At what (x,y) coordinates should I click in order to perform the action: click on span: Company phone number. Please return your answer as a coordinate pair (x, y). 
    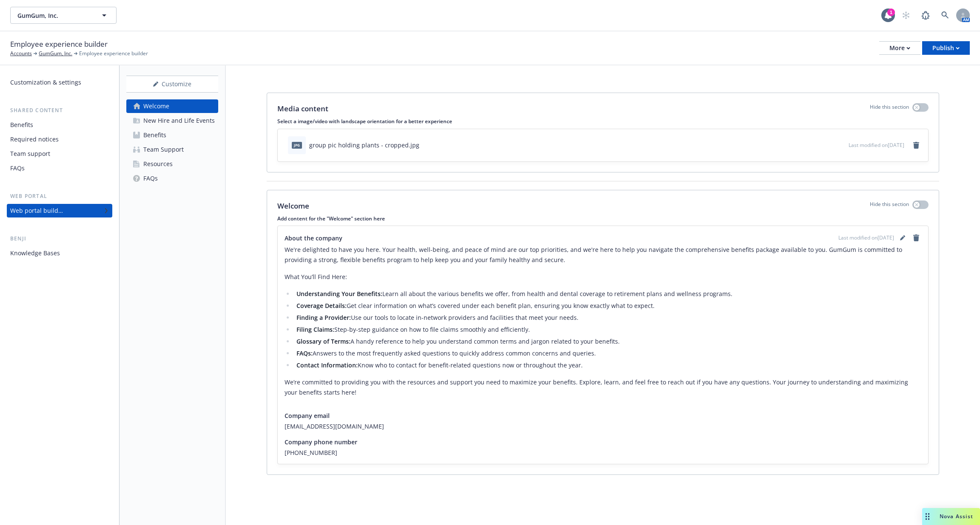
    Looking at the image, I should click on (320, 442).